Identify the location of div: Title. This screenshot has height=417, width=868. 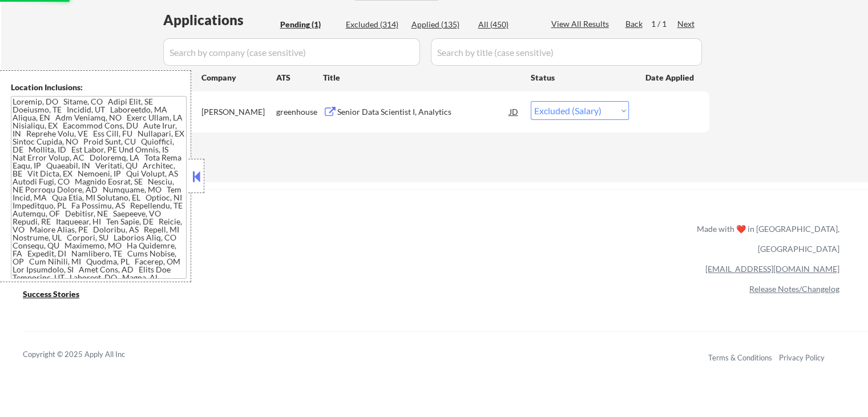
(421, 78).